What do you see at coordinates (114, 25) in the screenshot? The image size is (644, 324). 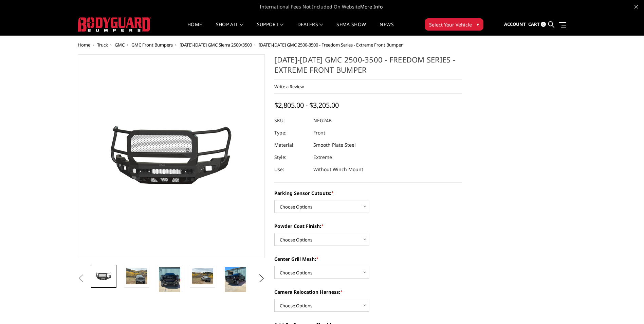 I see `img: BODYGUARD BUMPERS` at bounding box center [114, 25].